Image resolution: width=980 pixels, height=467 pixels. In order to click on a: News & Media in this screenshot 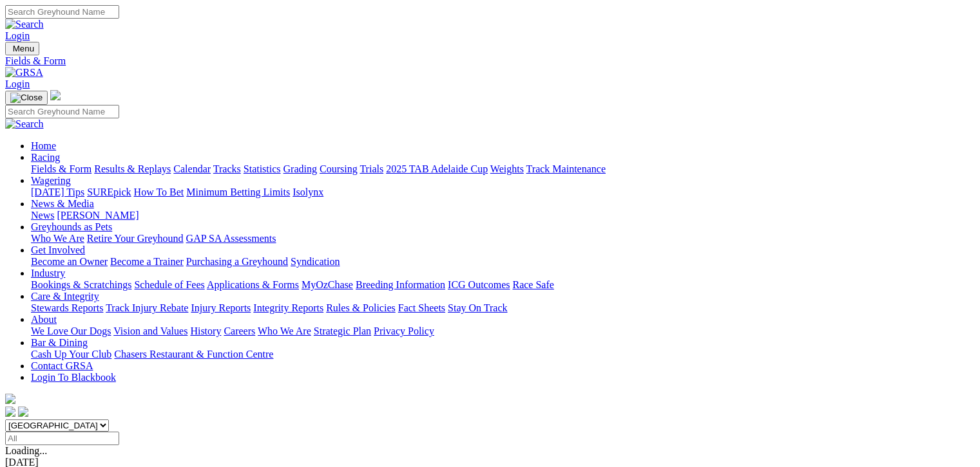, I will do `click(62, 203)`.